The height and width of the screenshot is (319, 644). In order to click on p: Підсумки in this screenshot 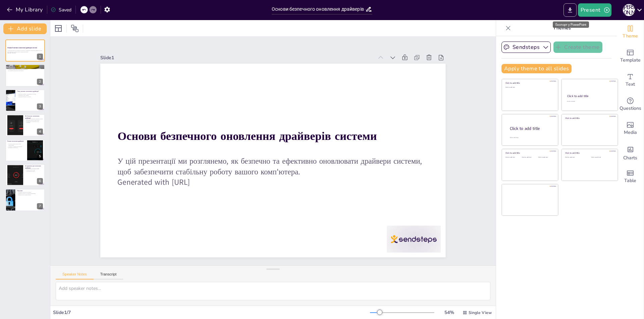, I will do `click(30, 192)`.